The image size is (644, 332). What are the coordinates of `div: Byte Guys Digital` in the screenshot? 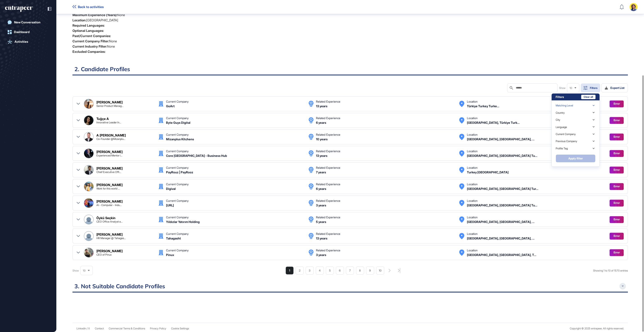 It's located at (178, 123).